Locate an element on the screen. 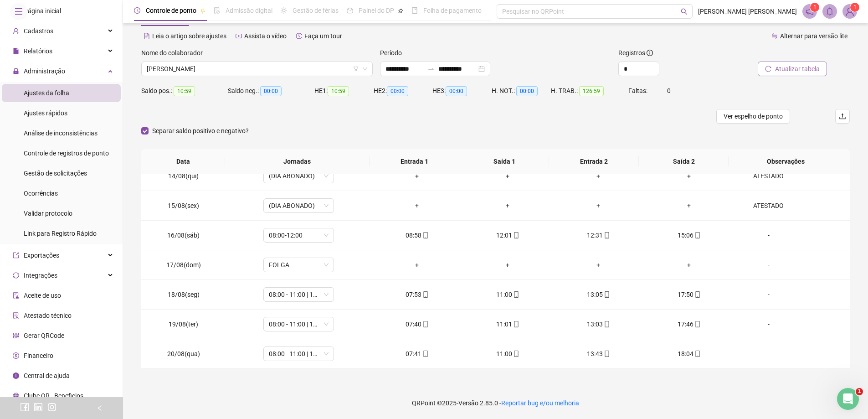 Image resolution: width=868 pixels, height=419 pixels. span: Registros is located at coordinates (636, 53).